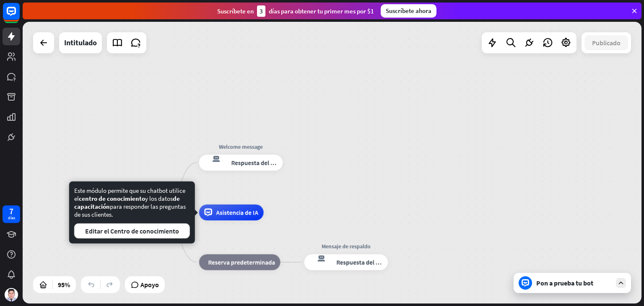 This screenshot has width=644, height=306. Describe the element at coordinates (11, 218) in the screenshot. I see `font: días` at that location.